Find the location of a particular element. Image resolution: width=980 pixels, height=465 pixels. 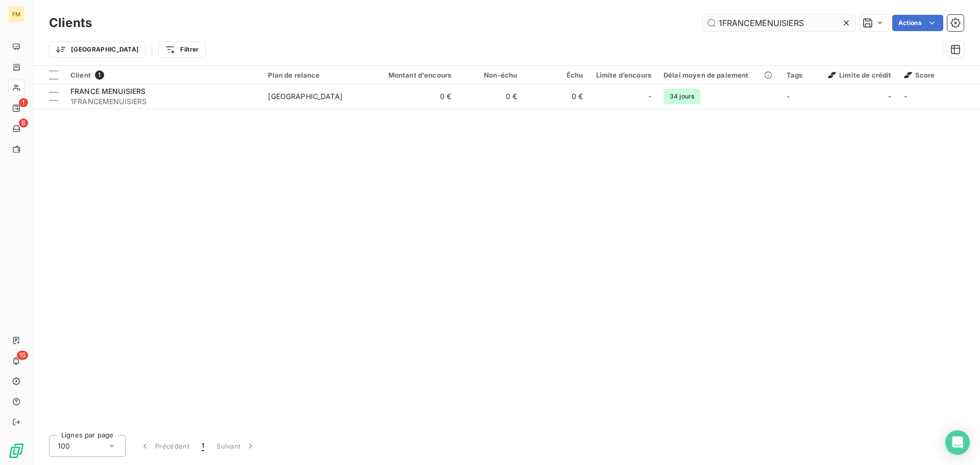

button: Filtrer is located at coordinates (182, 49).